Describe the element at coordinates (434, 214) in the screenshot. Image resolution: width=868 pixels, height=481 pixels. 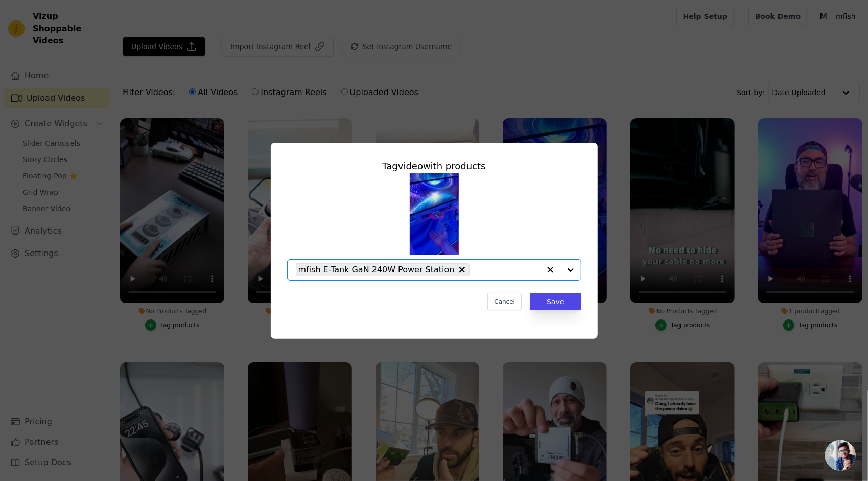
I see `img: tn-267d0b17088e41b4bd6a074663d3ada5.png` at that location.